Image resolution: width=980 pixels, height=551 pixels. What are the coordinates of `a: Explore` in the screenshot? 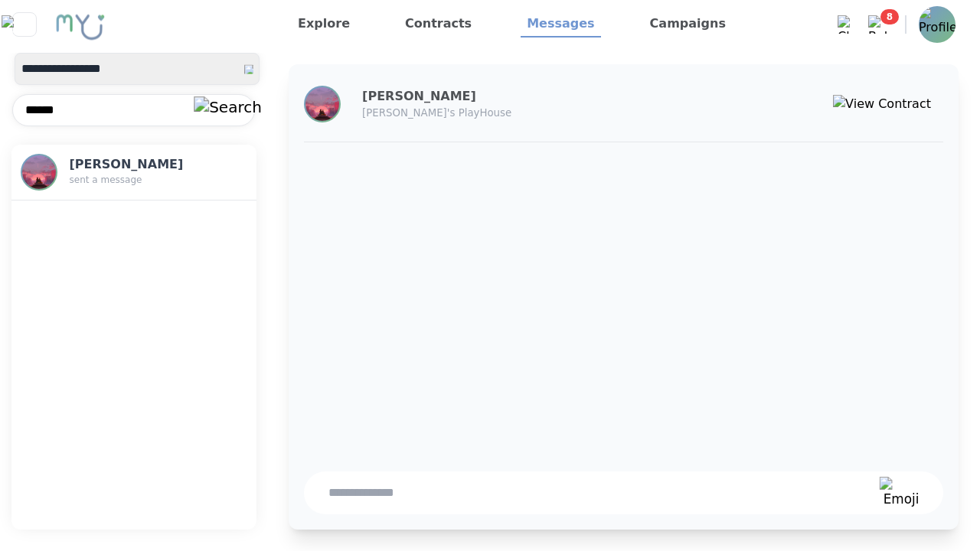 It's located at (324, 25).